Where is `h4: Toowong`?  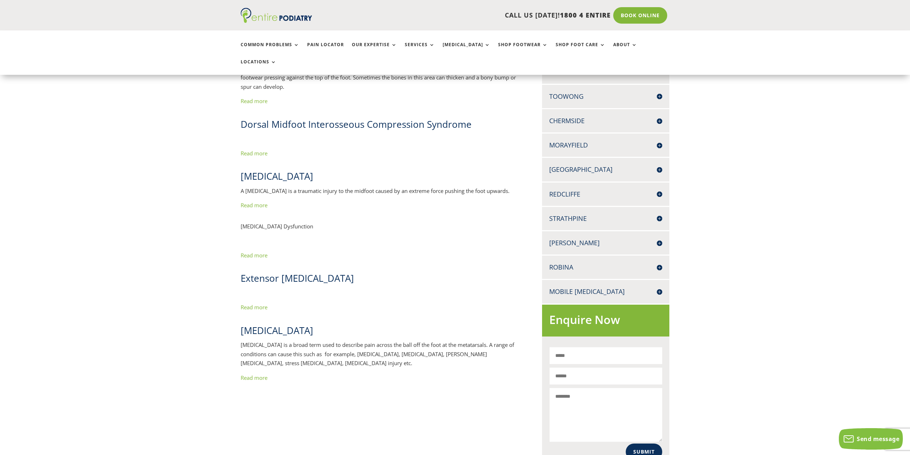 h4: Toowong is located at coordinates (606, 96).